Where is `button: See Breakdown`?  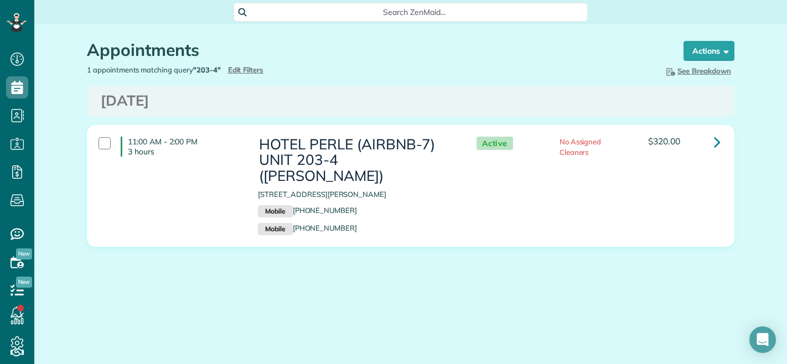 button: See Breakdown is located at coordinates (697, 71).